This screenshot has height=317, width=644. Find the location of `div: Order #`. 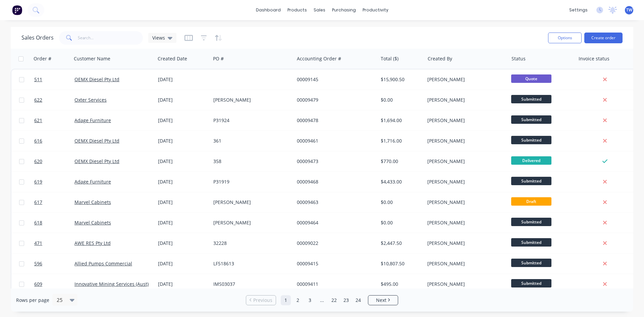

div: Order # is located at coordinates (42, 59).